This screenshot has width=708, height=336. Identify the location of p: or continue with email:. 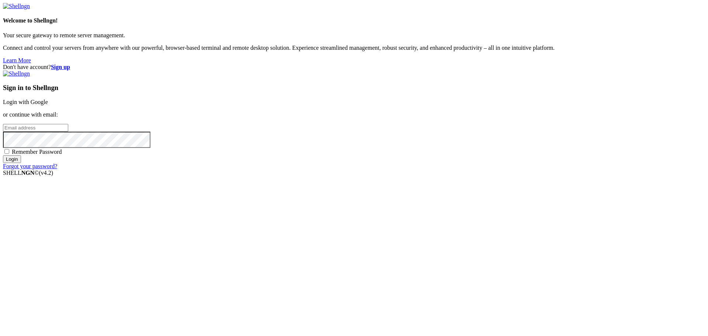
(354, 115).